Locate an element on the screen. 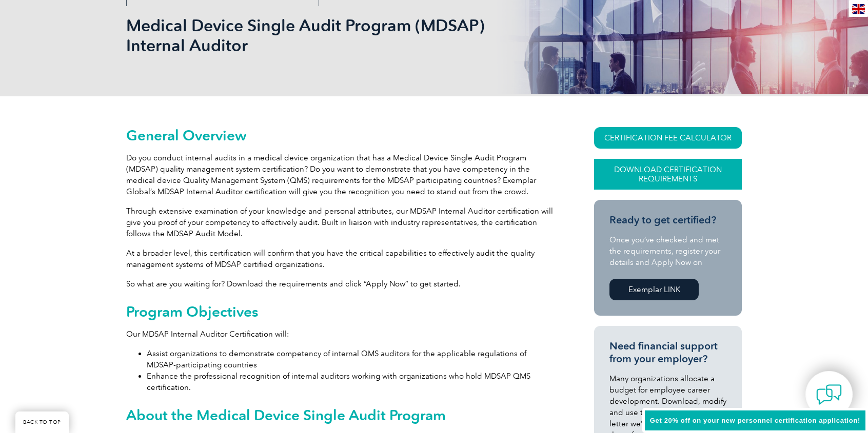 The image size is (868, 433). h2: About the Medical Device Single Audit Program is located at coordinates (342, 415).